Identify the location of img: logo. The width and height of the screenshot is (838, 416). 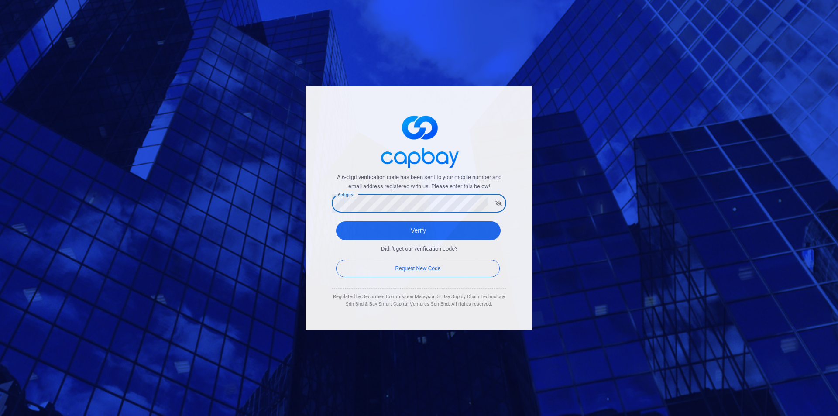
(419, 140).